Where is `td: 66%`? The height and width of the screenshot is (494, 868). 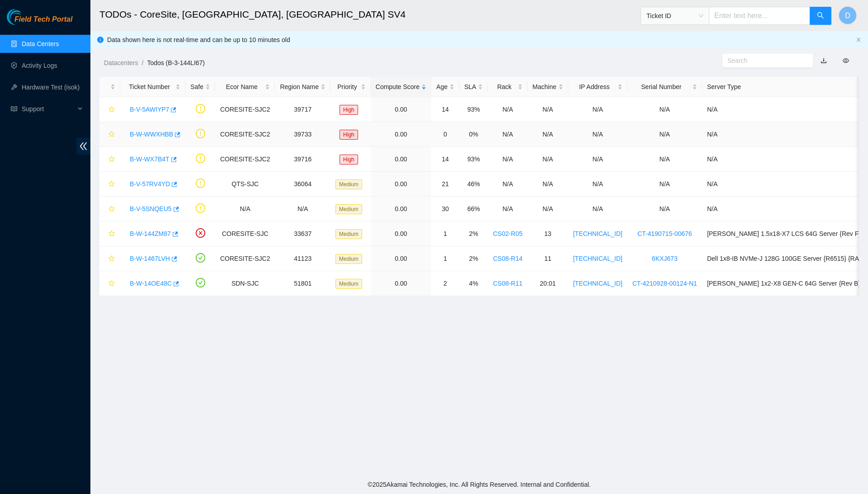
td: 66% is located at coordinates (473, 208).